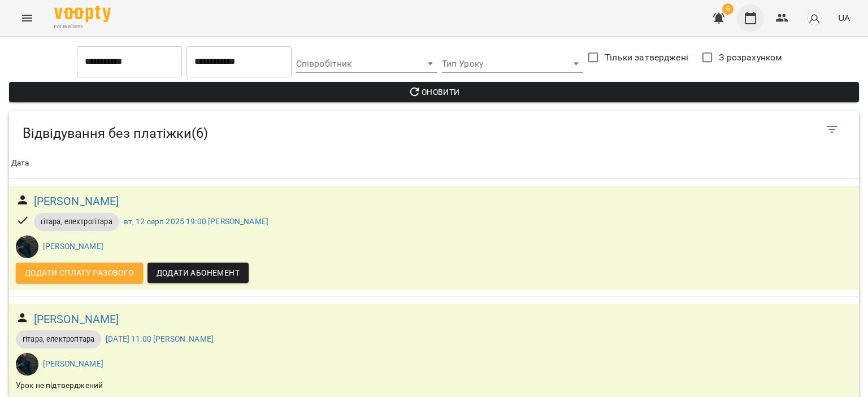  Describe the element at coordinates (832, 130) in the screenshot. I see `button: Фільтр` at that location.